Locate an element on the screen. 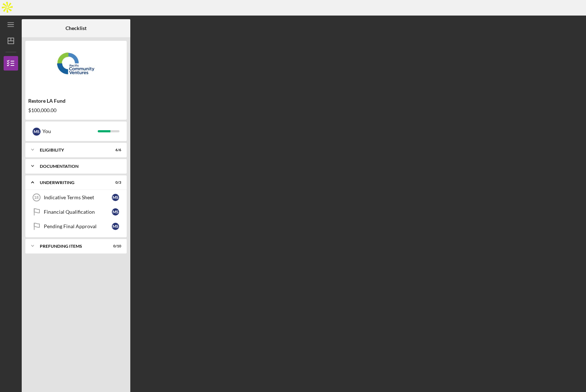 The image size is (586, 392). div: $100,000.00 is located at coordinates (76, 111).